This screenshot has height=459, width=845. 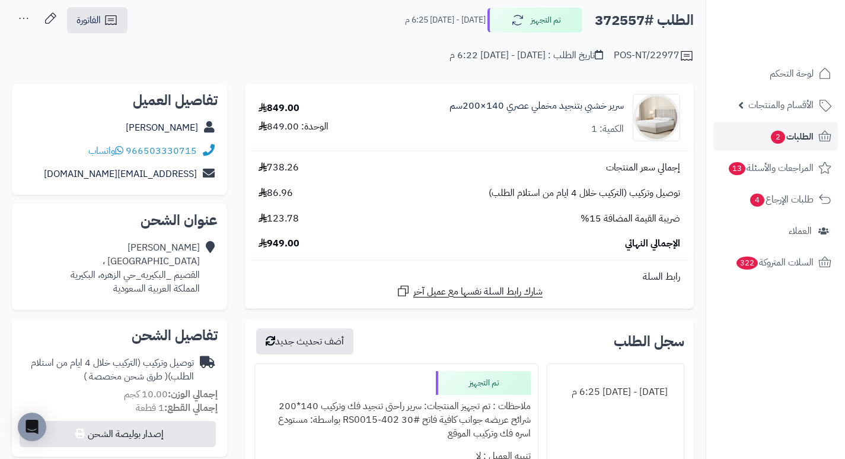 I want to click on a: شارك رابط السلة نفسها مع عميل آخر, so click(x=469, y=291).